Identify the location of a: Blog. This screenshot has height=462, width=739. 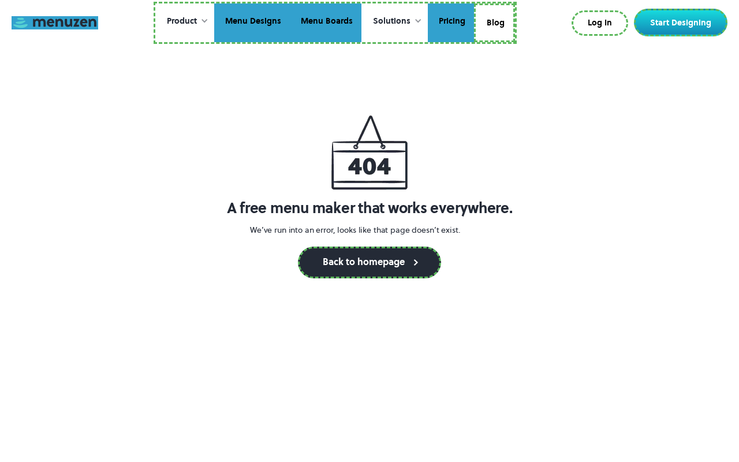
(494, 23).